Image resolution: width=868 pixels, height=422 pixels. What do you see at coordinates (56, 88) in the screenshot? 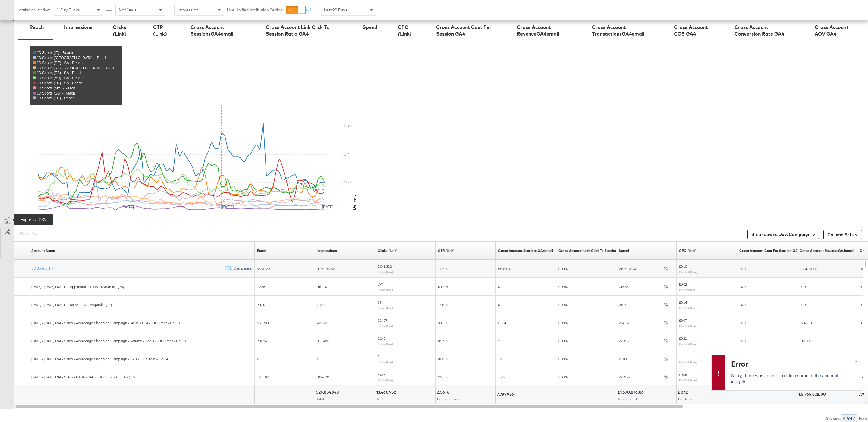
I see `span: JD Sports (MY) - Reach` at bounding box center [56, 88].